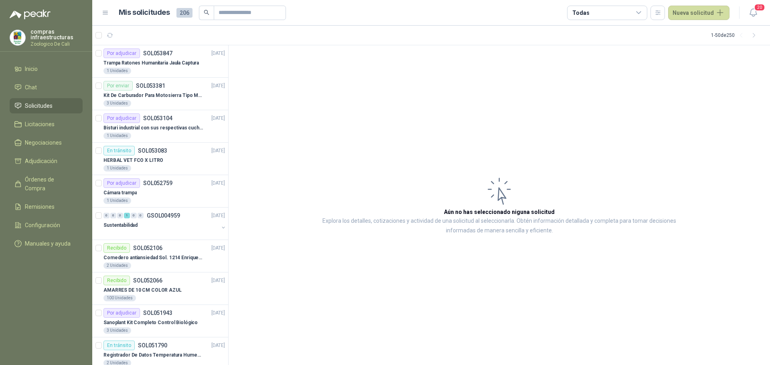 This screenshot has width=770, height=365. Describe the element at coordinates (499, 212) in the screenshot. I see `h3: Aún no has seleccionado niguna solicitud` at that location.